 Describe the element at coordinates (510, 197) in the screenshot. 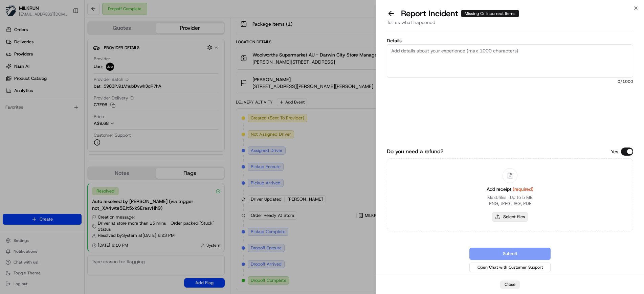

I see `p: Max 5 files ∙ Up to 5 MB` at that location.